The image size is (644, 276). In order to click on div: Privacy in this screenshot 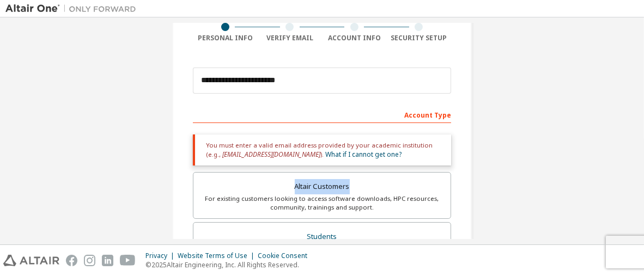, I will do `click(161, 256)`.